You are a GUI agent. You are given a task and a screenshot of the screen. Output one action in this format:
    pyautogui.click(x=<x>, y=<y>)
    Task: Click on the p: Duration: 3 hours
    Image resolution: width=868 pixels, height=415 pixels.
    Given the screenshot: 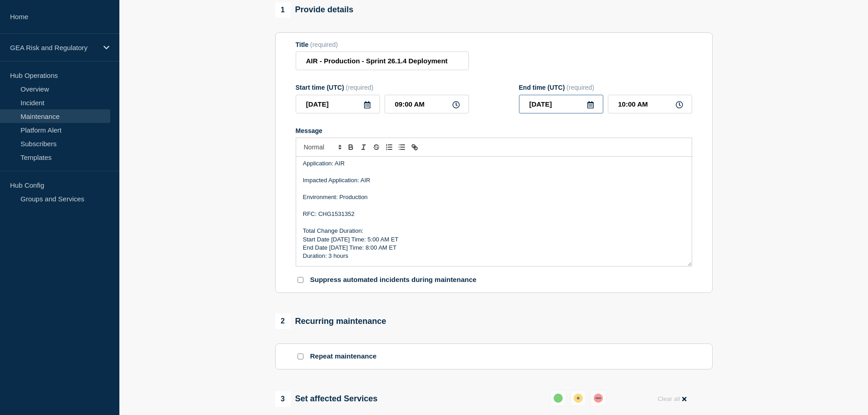 What is the action you would take?
    pyautogui.click(x=494, y=256)
    